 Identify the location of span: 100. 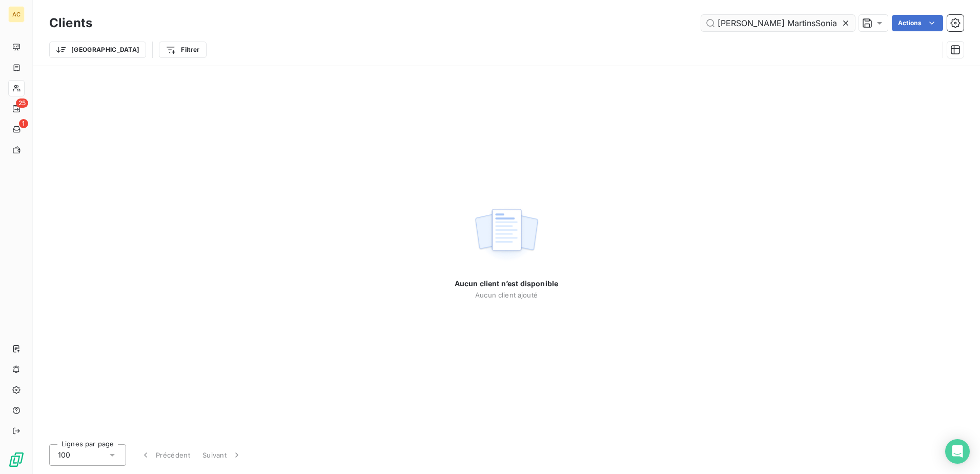
(64, 455).